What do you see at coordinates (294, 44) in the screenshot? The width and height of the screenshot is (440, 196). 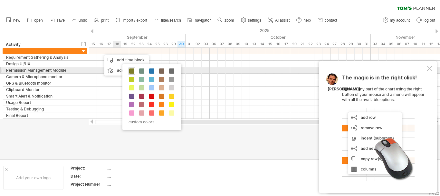 I see `div: Monday, 20 October 2025` at bounding box center [294, 44].